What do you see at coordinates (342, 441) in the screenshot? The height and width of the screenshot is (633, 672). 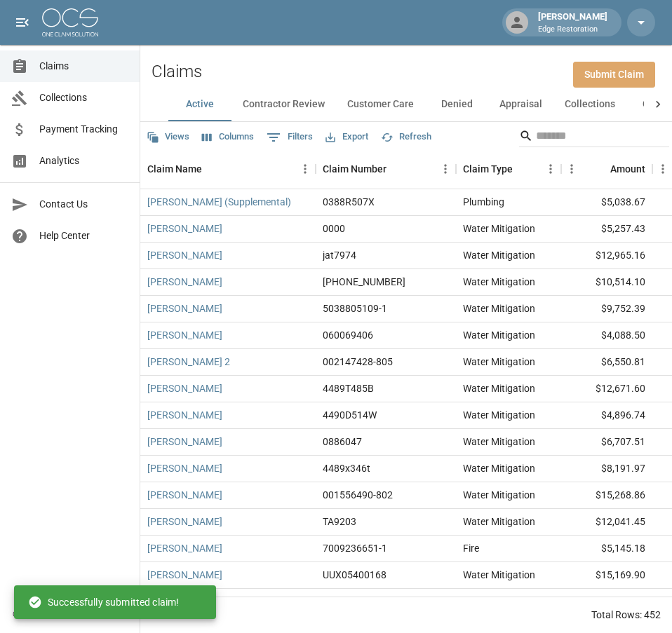 I see `div: 0886047` at bounding box center [342, 441].